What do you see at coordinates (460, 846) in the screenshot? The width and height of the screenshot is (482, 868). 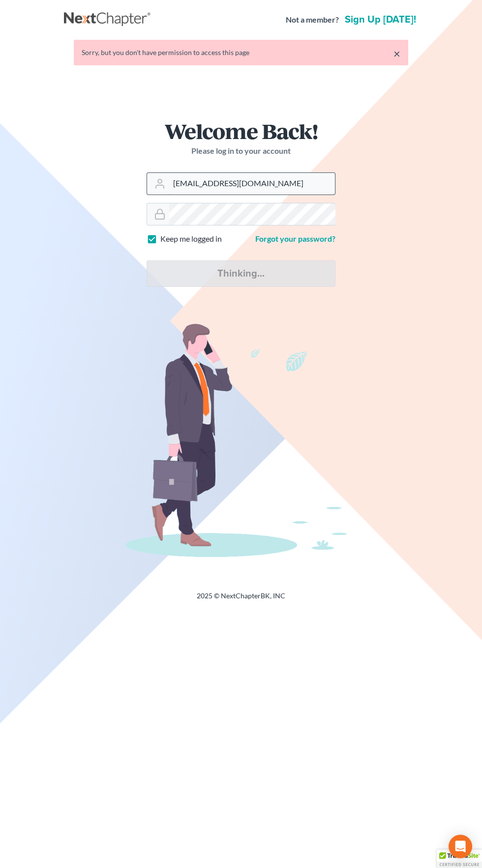 I see `div: Open Intercom Messenger` at bounding box center [460, 846].